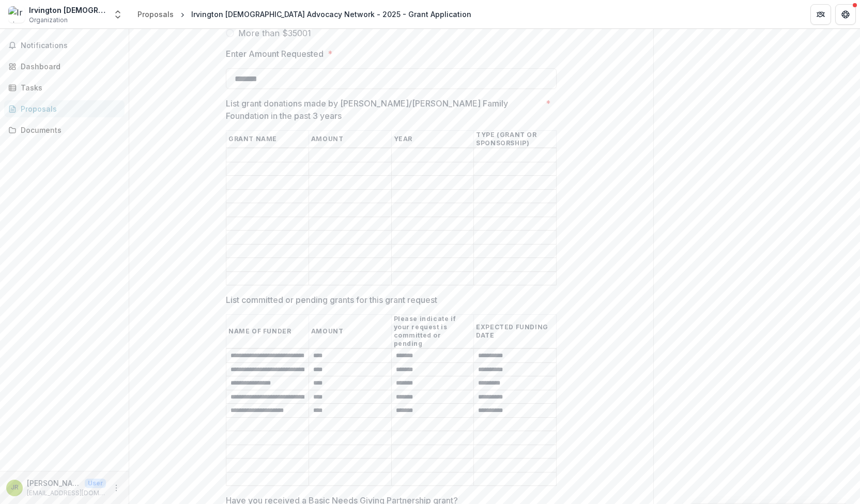 Image resolution: width=860 pixels, height=504 pixels. I want to click on p: Enter Amount Requested, so click(275, 54).